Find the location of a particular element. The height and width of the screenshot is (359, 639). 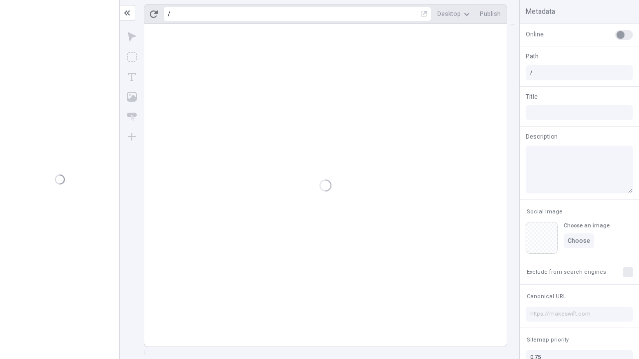

span: Social Image is located at coordinates (545, 212).